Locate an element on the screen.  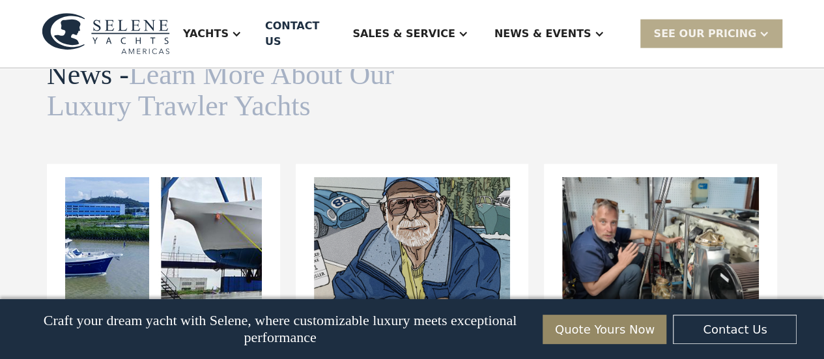
p: Craft your dream yacht with Selene, where customizable luxury meets exceptional performance is located at coordinates (280, 329).